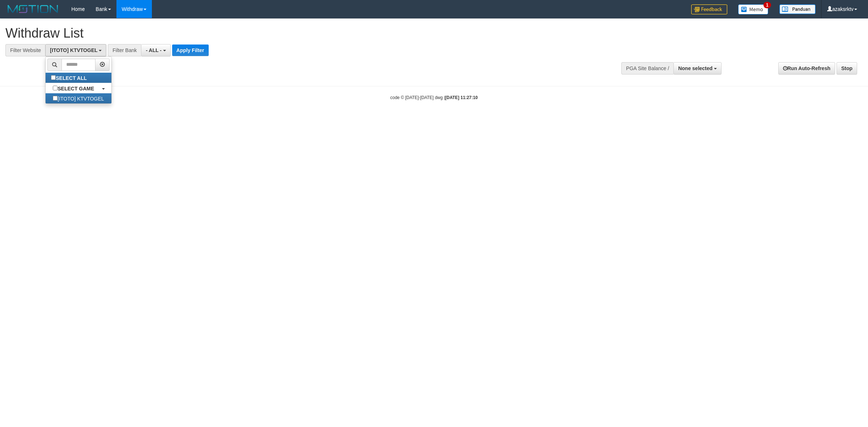  What do you see at coordinates (53, 78) in the screenshot?
I see `input: SELECT ALL` at bounding box center [53, 78].